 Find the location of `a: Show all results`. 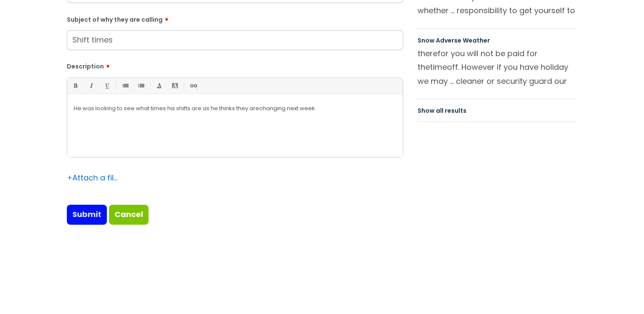

a: Show all results is located at coordinates (442, 111).